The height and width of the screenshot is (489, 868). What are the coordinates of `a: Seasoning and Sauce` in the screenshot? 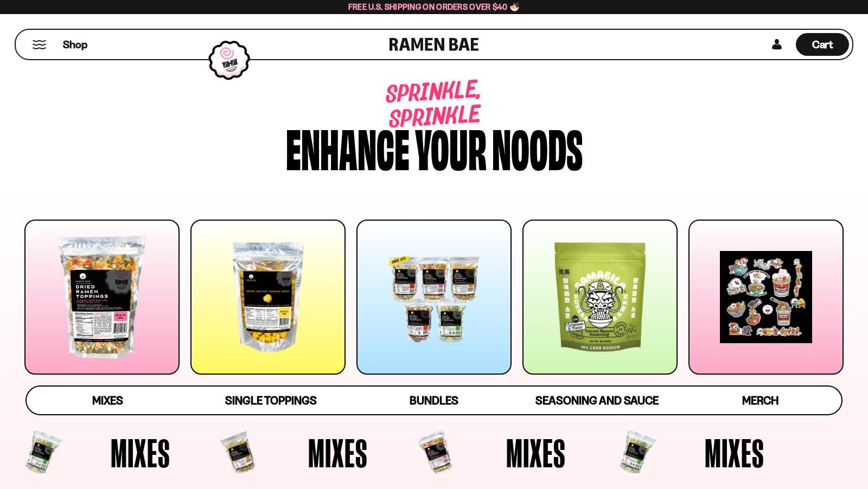 It's located at (596, 400).